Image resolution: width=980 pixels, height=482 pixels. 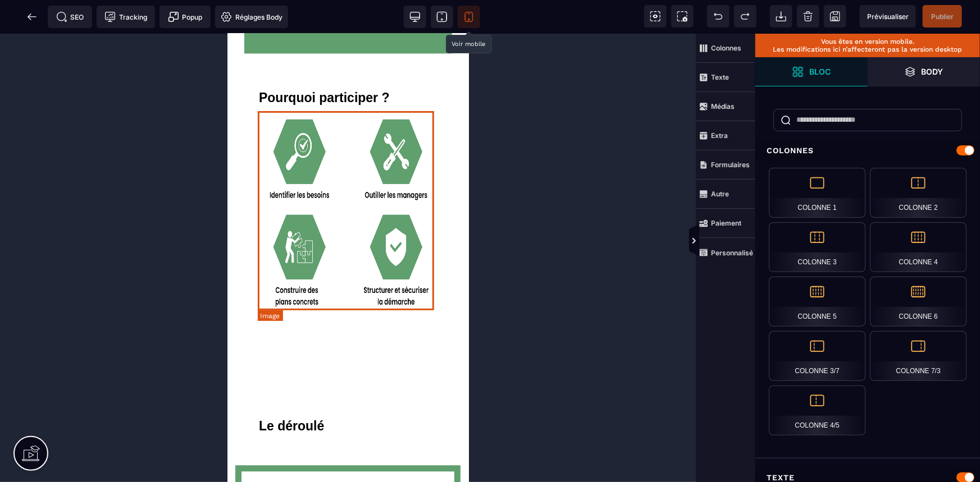 I want to click on span: Retour, so click(x=32, y=17).